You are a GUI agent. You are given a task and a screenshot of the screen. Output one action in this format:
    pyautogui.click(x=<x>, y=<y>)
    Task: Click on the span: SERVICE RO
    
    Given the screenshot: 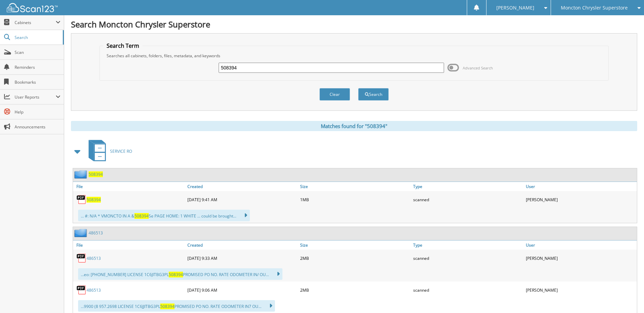 What is the action you would take?
    pyautogui.click(x=121, y=151)
    